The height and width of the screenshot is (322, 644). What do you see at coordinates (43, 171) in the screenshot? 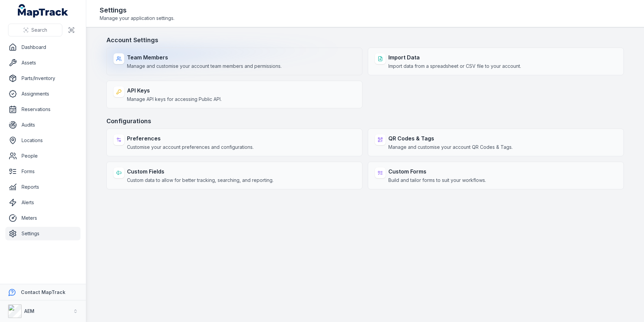
I see `a: Forms` at bounding box center [43, 171].